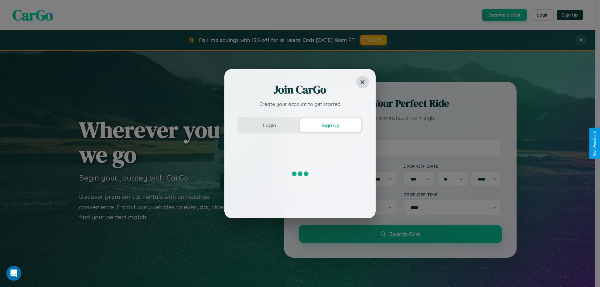 The width and height of the screenshot is (600, 287). I want to click on div: Give Feedback, so click(594, 143).